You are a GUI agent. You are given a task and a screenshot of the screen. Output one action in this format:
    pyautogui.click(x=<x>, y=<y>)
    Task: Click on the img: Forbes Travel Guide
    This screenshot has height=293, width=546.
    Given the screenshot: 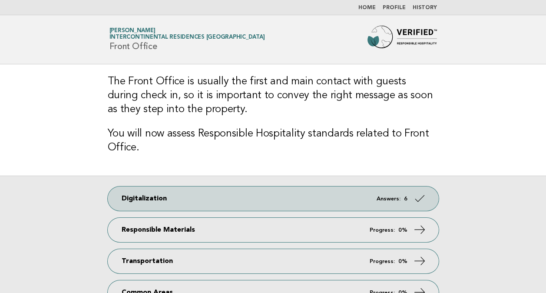 What is the action you would take?
    pyautogui.click(x=402, y=40)
    